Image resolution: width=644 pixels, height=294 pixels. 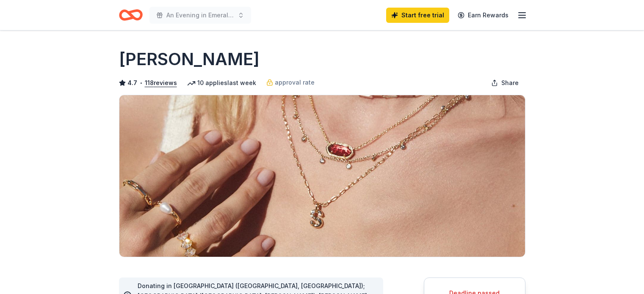 What do you see at coordinates (505, 83) in the screenshot?
I see `button: Share` at bounding box center [505, 83].